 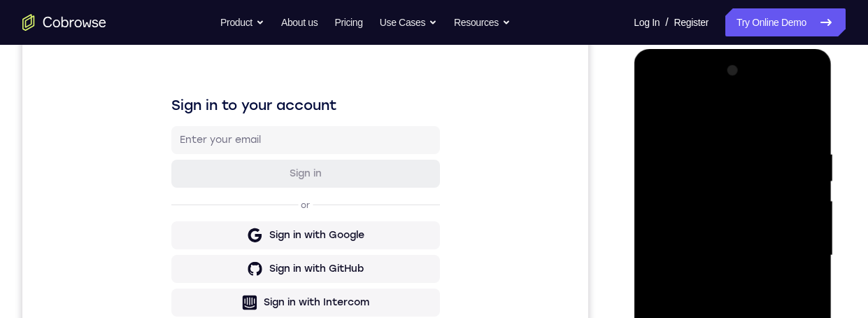 What do you see at coordinates (283, 141) in the screenshot?
I see `input: Enter your email` at bounding box center [283, 141].